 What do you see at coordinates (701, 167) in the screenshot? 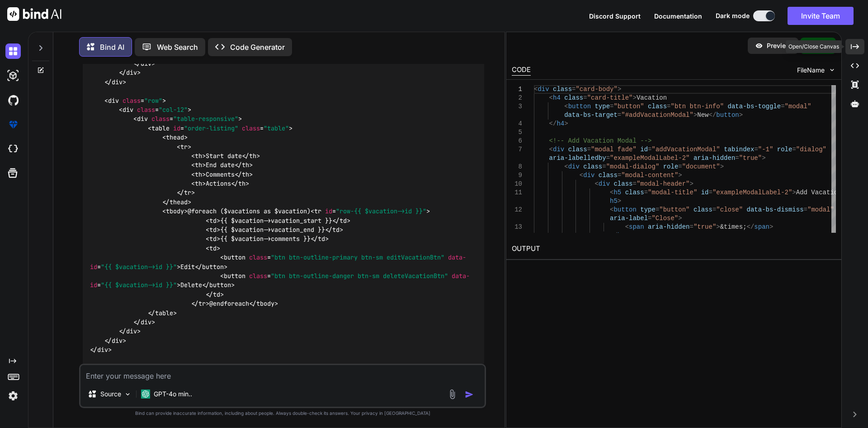
I see `span: "document"` at bounding box center [701, 167].